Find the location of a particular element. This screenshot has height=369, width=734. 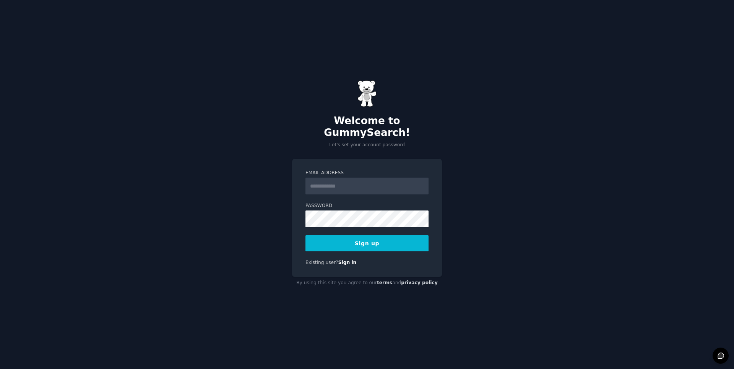

a: privacy policy is located at coordinates (419, 283).